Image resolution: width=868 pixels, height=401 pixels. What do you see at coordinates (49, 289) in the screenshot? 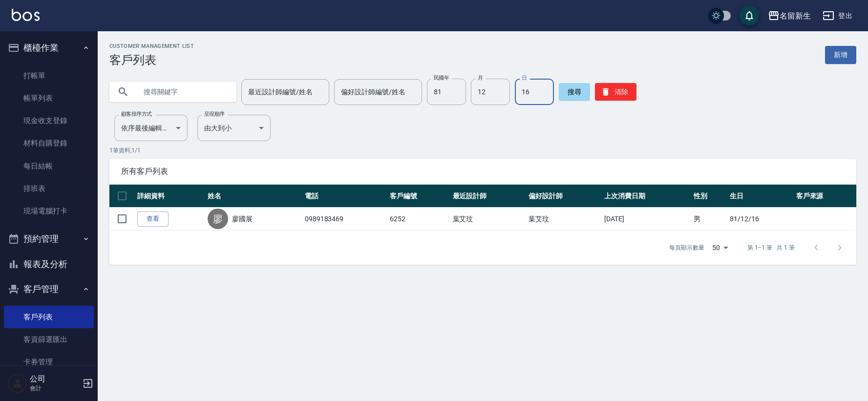
I see `button: 客戶管理` at bounding box center [49, 289].